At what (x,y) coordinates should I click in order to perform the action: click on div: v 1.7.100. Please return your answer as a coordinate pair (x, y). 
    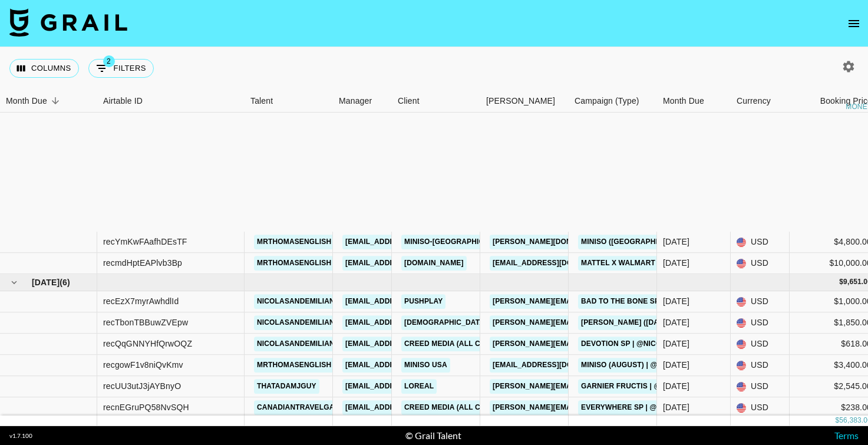
    Looking at the image, I should click on (21, 435).